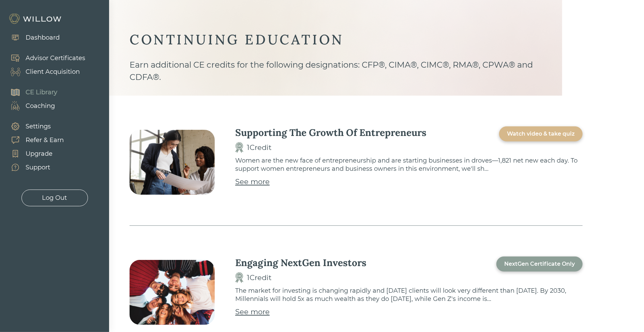 This screenshot has height=332, width=644. Describe the element at coordinates (331, 132) in the screenshot. I see `div: Supporting The Growth Of Entrepreneurs` at that location.